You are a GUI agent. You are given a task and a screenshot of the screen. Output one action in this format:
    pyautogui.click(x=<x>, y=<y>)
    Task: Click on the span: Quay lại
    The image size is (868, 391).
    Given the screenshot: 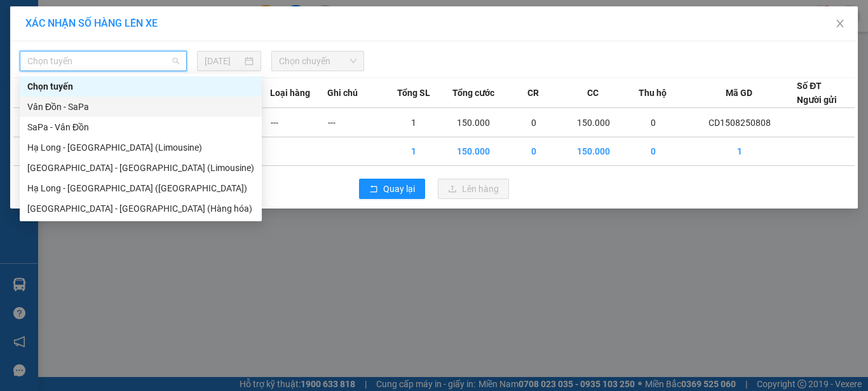 What is the action you would take?
    pyautogui.click(x=399, y=189)
    